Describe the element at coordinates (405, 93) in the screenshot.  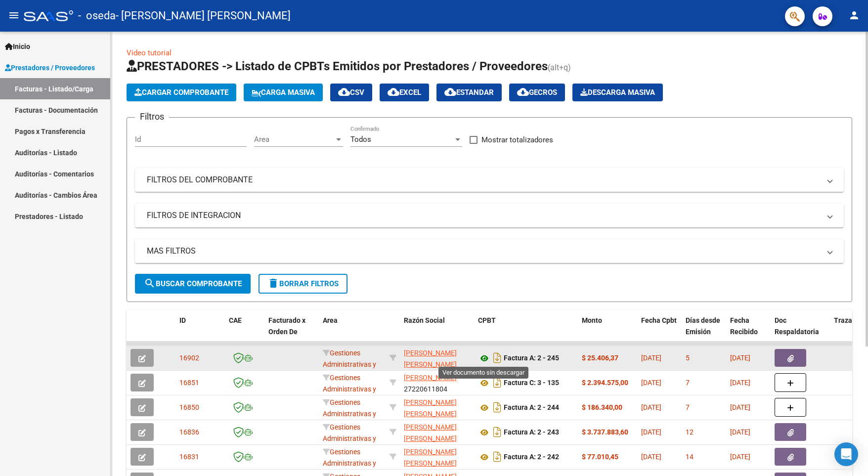
I see `button: EXCEL` at that location.